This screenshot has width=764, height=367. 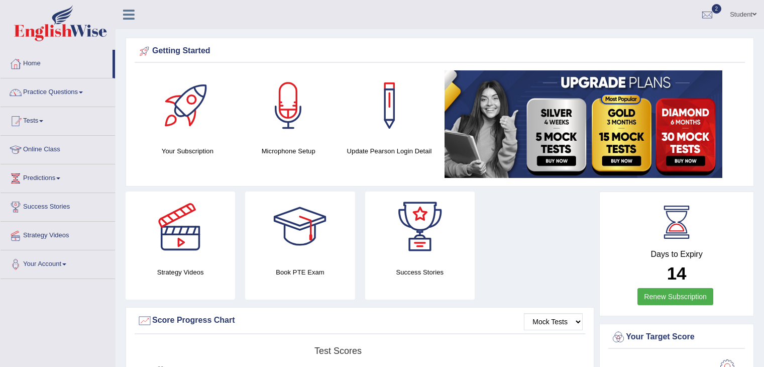 I want to click on h4: Days to Expiry, so click(x=676, y=254).